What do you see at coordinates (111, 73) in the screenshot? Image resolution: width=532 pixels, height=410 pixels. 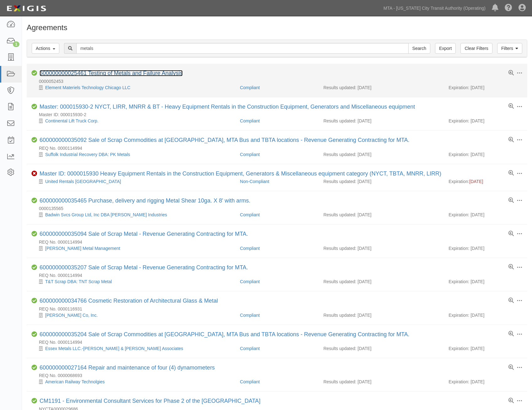 I see `a: 600000000025461 Testing of Metals and Failure Analysis` at bounding box center [111, 73].